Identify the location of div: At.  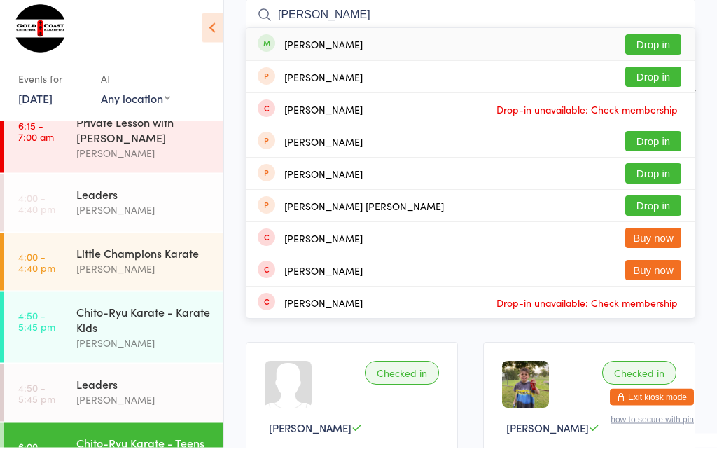
(135, 85).